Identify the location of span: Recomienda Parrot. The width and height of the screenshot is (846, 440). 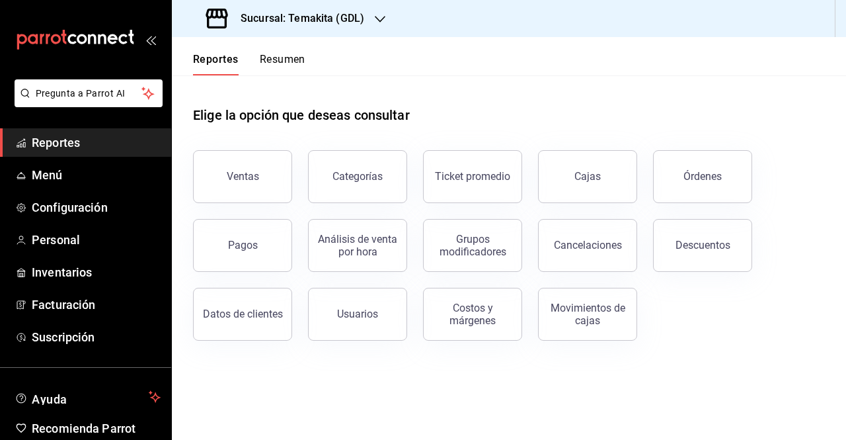
(96, 428).